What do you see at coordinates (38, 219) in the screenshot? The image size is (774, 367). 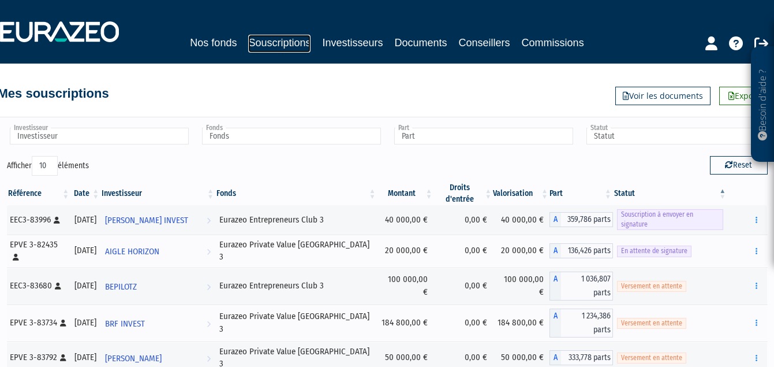 I see `div: EEC3-83996` at bounding box center [38, 219].